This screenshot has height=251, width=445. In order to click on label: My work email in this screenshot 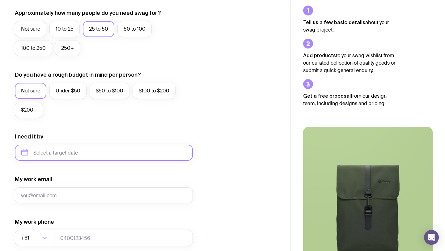, I will do `click(33, 179)`.